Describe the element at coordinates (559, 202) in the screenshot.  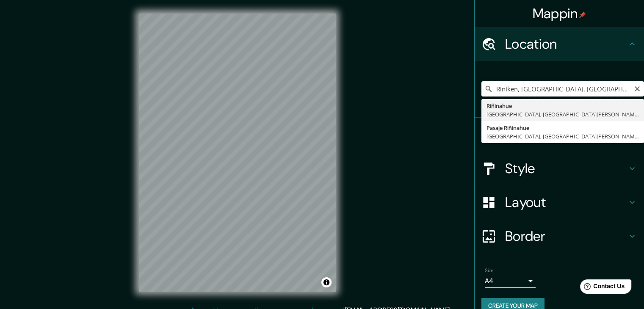
I see `div: Layout` at that location.